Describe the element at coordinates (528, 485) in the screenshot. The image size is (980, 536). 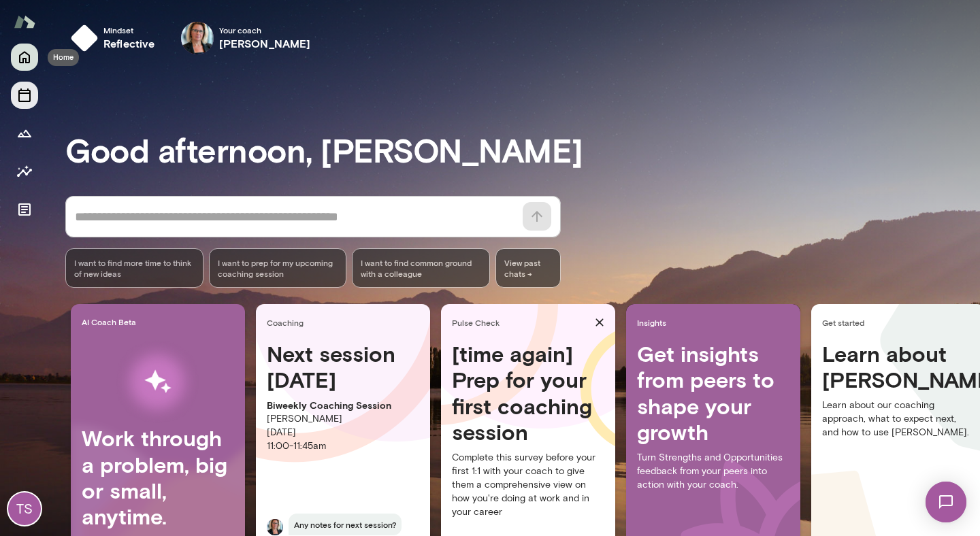
I see `p: Complete this survey before your first 1:1 with your coach to give them a comprehensive view on h...` at that location.